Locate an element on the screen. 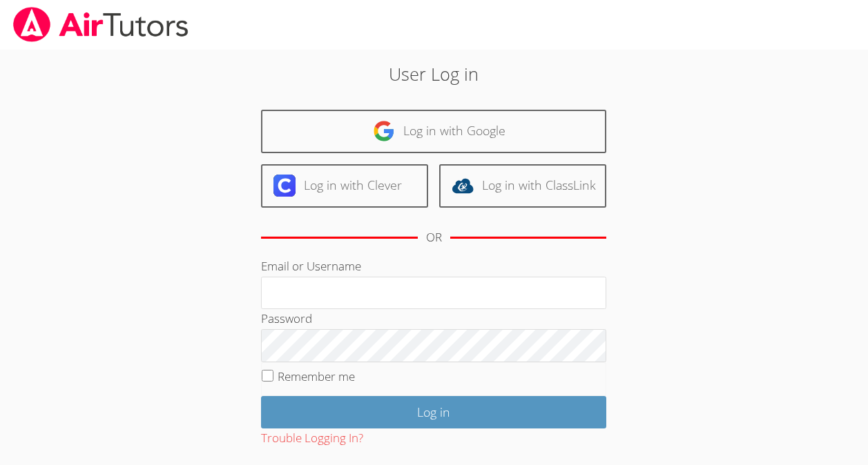  img: google-logo-50288ca7cdecda66e5e0955fdab243c47b7ad437acaf1139b6f446037453330a.svg is located at coordinates (384, 131).